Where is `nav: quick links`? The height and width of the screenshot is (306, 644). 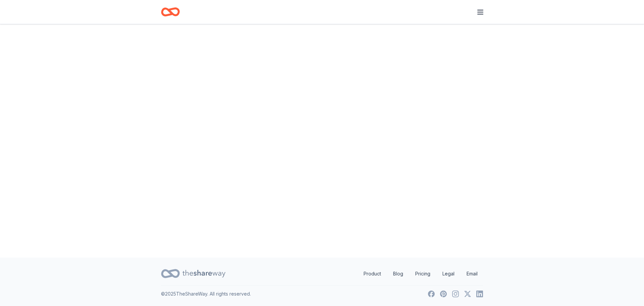
nav: quick links is located at coordinates (420, 274).